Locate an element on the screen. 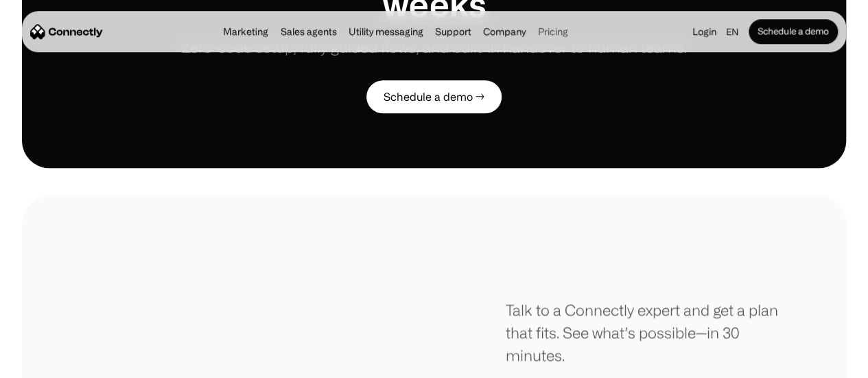 The image size is (868, 378). a: Schedule a demo is located at coordinates (793, 31).